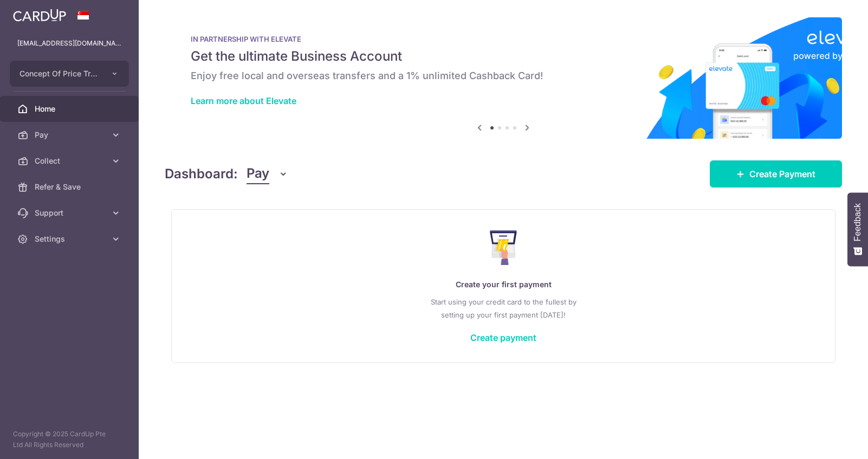  What do you see at coordinates (503, 56) in the screenshot?
I see `h5: Get the ultimate Business Account` at bounding box center [503, 56].